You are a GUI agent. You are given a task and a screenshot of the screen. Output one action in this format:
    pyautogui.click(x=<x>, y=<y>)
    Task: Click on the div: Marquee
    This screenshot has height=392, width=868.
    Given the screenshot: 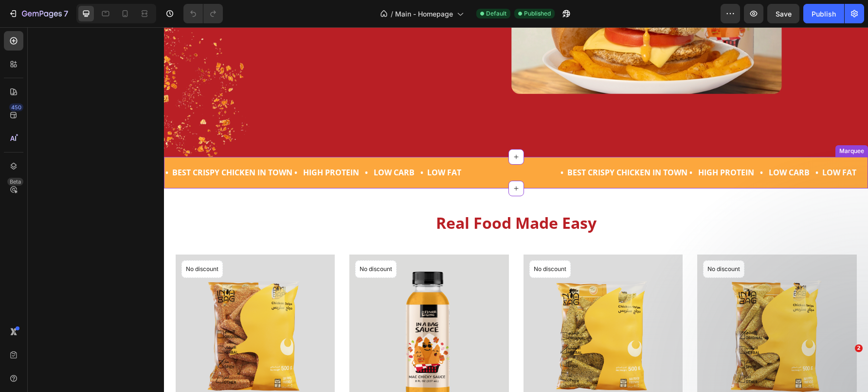 What is the action you would take?
    pyautogui.click(x=688, y=124)
    